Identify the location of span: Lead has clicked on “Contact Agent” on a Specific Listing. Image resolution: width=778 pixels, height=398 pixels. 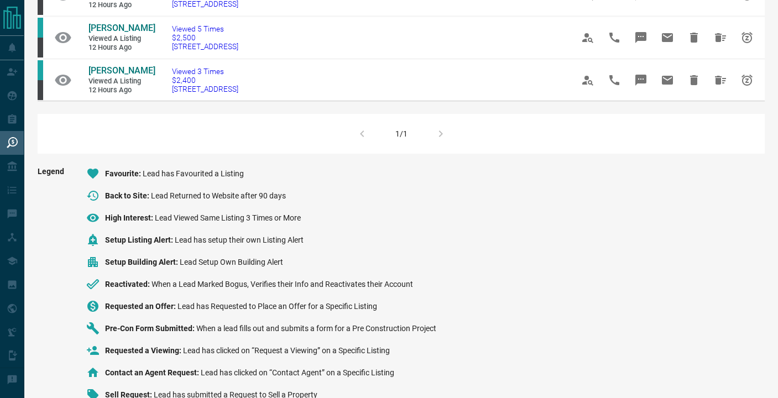
(297, 373).